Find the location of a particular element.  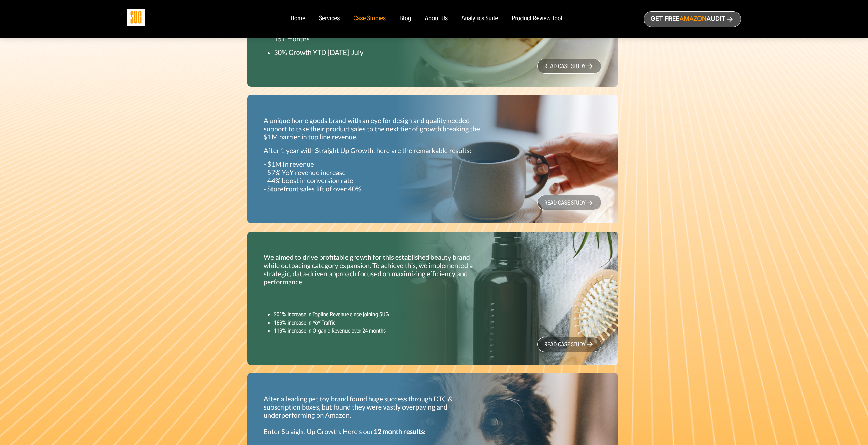

li: 201% increase in Topline Revenue since joining SUG is located at coordinates (437, 314).